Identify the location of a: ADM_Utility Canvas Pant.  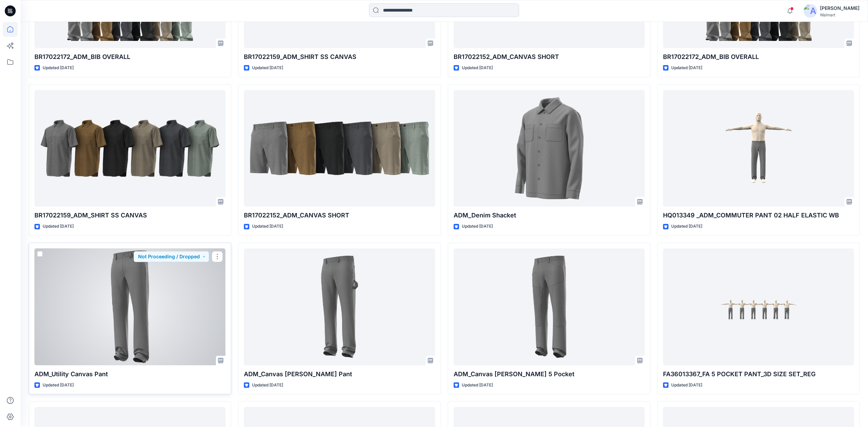
(130, 307).